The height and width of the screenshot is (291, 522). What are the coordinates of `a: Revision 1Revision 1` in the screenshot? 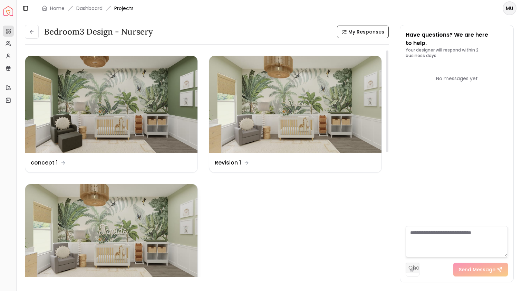 It's located at (295, 114).